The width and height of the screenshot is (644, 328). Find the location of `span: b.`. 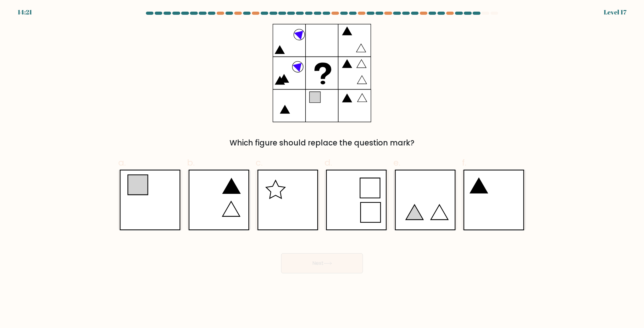

span: b. is located at coordinates (191, 163).